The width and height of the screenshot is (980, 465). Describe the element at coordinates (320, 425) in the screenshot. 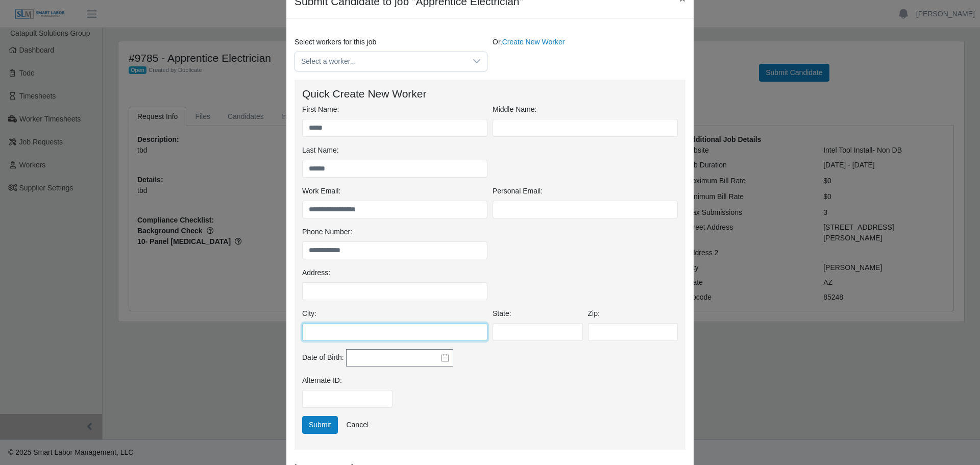

I see `button: Submit` at that location.